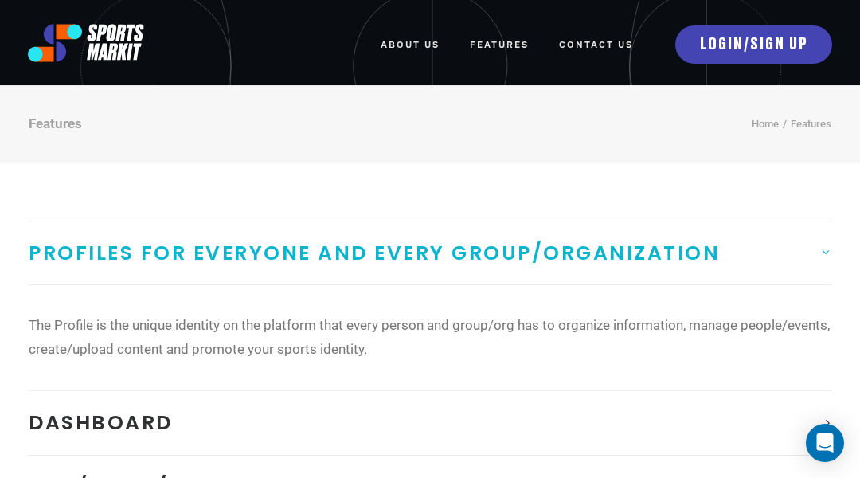  I want to click on a: Dashboard, so click(430, 423).